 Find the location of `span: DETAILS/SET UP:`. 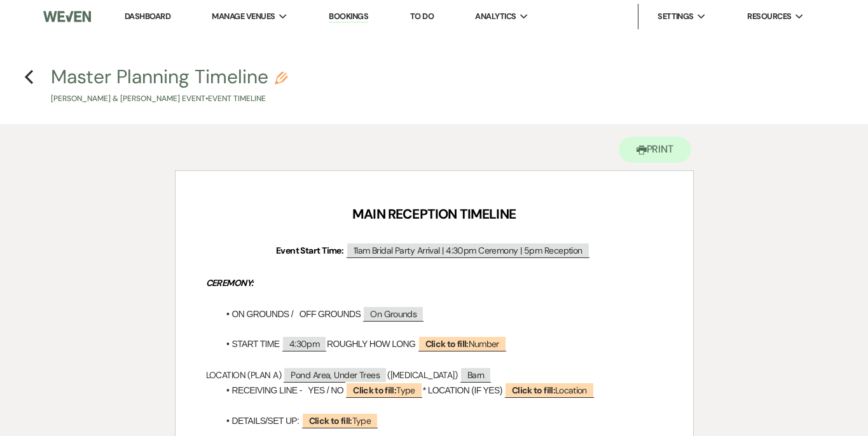

span: DETAILS/SET UP: is located at coordinates (266, 421).